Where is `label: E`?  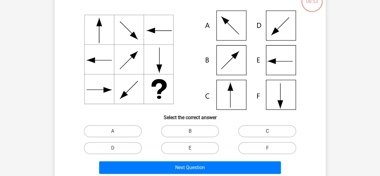 label: E is located at coordinates (190, 148).